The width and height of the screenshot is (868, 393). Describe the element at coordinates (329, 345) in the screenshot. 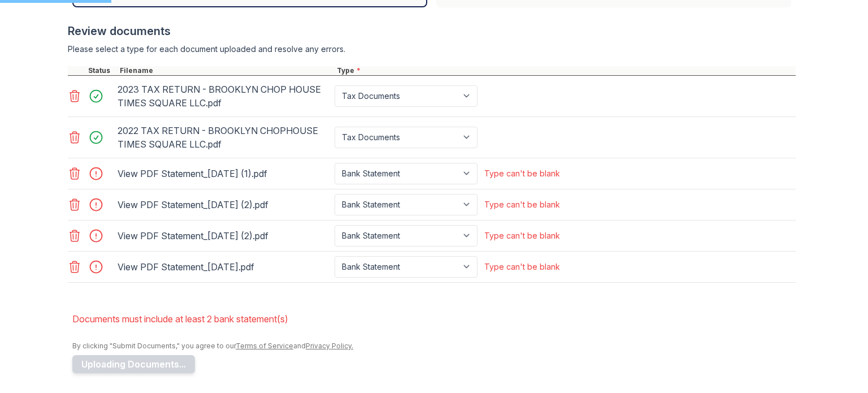

I see `a: Privacy Policy.` at that location.